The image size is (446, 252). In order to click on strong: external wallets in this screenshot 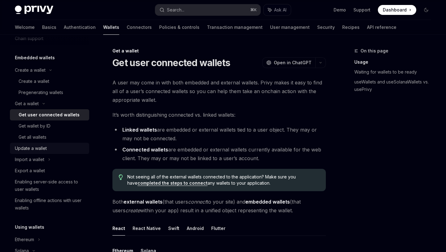, I will do `click(143, 201)`.